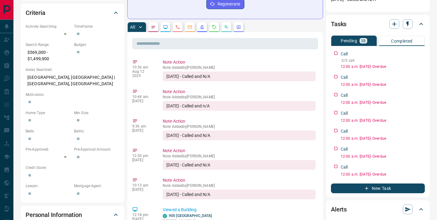  I want to click on p: Home Type:, so click(48, 113).